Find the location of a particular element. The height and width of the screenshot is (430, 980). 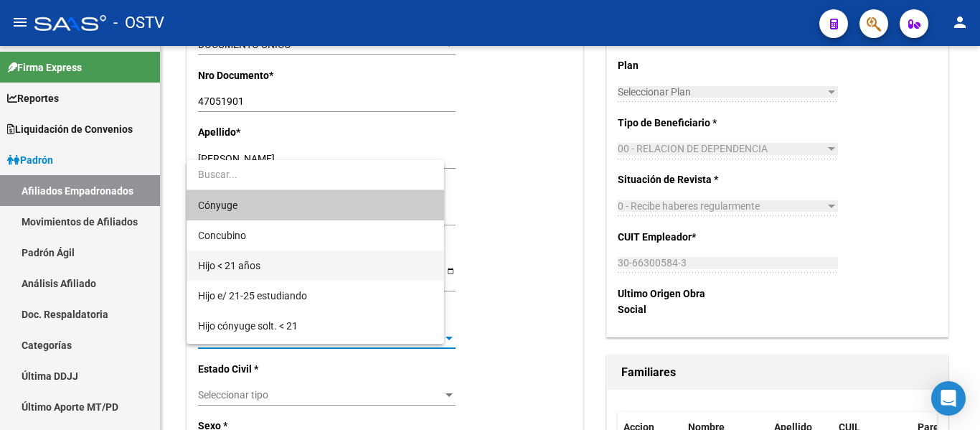

span: Hijo < 21 años is located at coordinates (229, 265).